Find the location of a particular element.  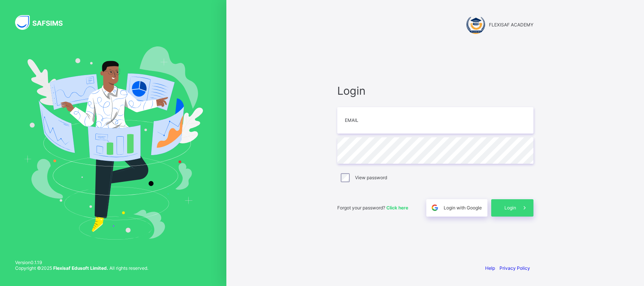

strong: Flexisaf Edusoft Limited. is located at coordinates (81, 268).